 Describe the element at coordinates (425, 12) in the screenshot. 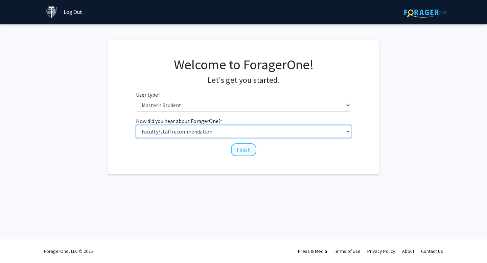

I see `img: ForagerOne Logo` at that location.